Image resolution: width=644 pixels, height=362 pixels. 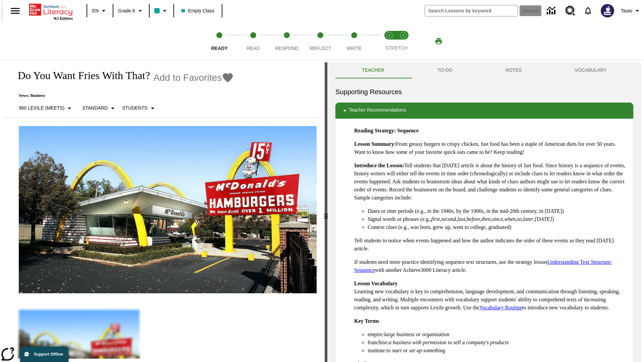 What do you see at coordinates (570, 11) in the screenshot?
I see `a: Resource Center, Will open in new tab` at bounding box center [570, 11].